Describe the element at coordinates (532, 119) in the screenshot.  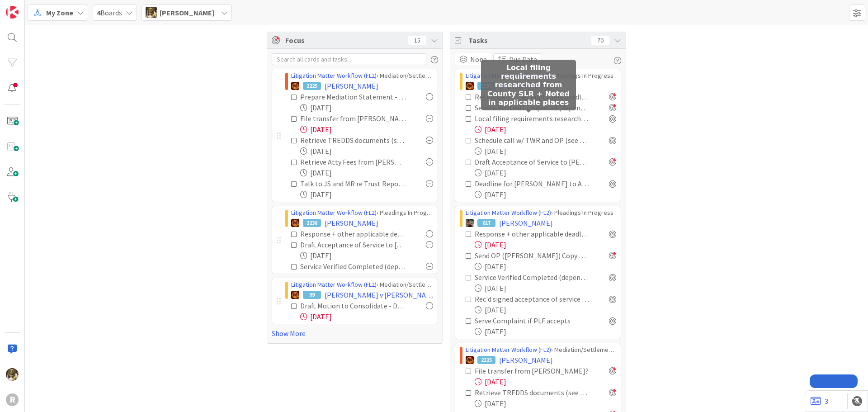
I see `div: Local filing requirements researched from County SLR + Noted in applicable places` at that location.